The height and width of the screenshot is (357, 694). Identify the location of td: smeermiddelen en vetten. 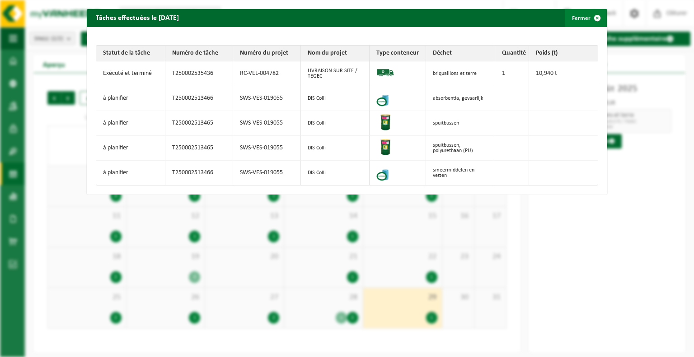
(460, 173).